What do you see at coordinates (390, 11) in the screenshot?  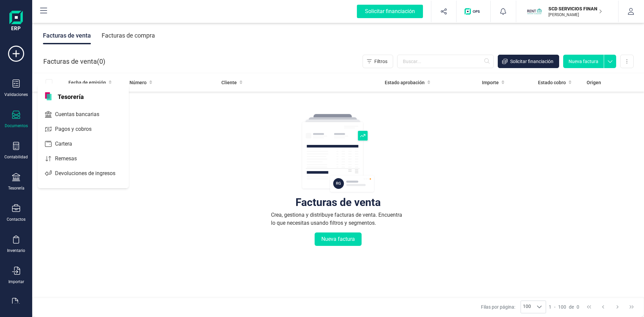 I see `div: Solicitar financiación` at bounding box center [390, 11].